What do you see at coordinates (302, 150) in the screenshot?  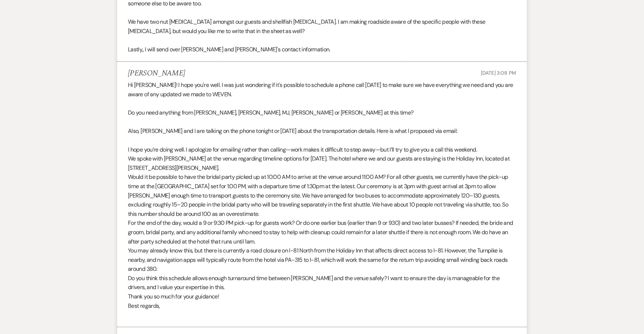 I see `span: I hope you’re doing well. I apologize for emailing rather than calling—work makes it difficult to...` at bounding box center [302, 150].